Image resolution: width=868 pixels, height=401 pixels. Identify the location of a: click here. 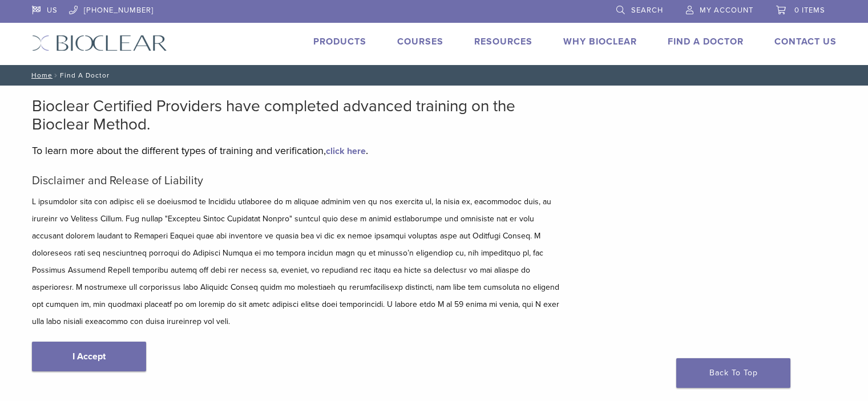
(346, 152).